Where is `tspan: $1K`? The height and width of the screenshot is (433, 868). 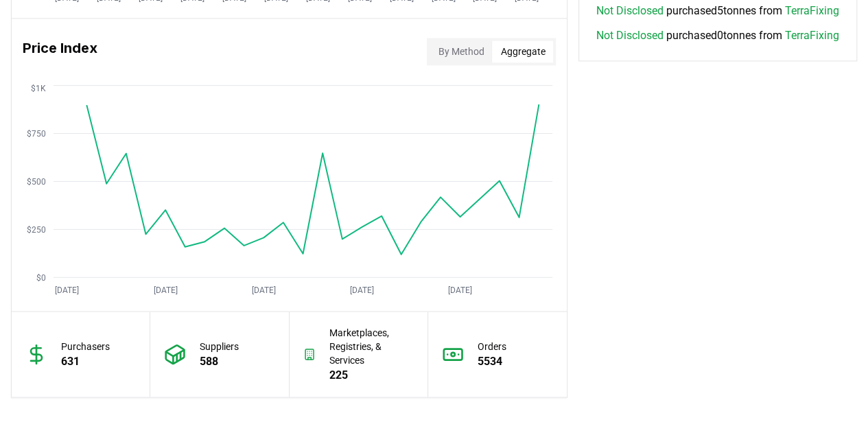
tspan: $1K is located at coordinates (39, 88).